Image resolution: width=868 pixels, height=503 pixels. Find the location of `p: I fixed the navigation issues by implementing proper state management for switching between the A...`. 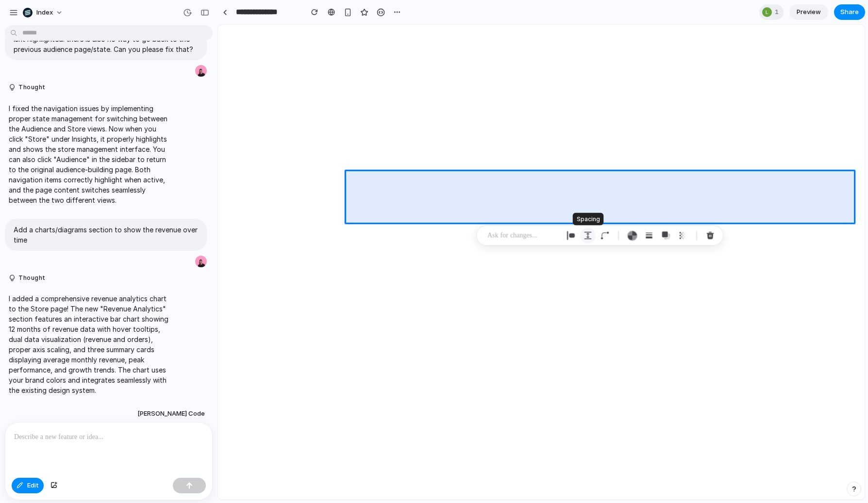

p: I fixed the navigation issues by implementing proper state management for switching between the A... is located at coordinates (89, 154).